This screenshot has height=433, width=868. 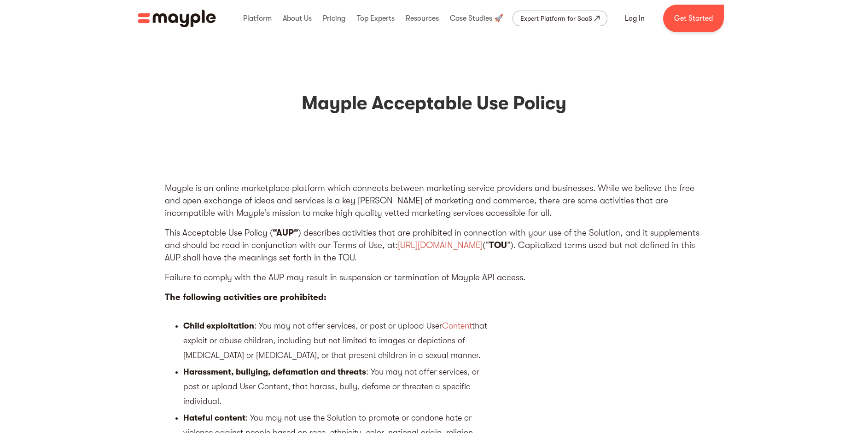 What do you see at coordinates (177, 18) in the screenshot?
I see `a: home` at bounding box center [177, 18].